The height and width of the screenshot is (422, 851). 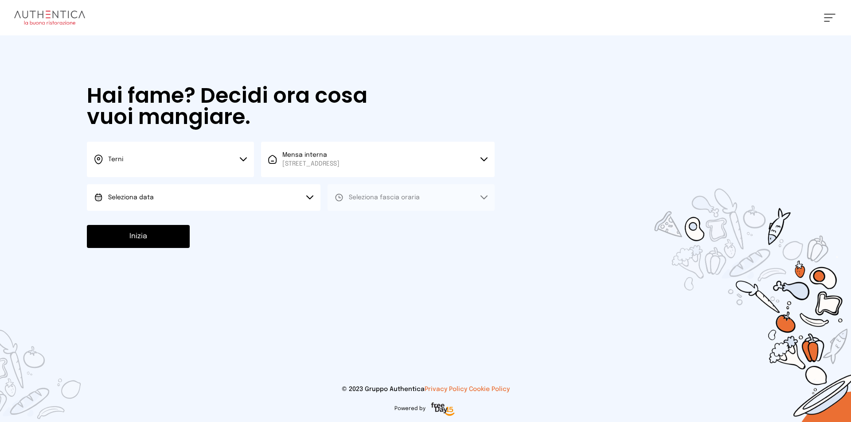 What do you see at coordinates (426, 390) in the screenshot?
I see `p: © 2023 Gruppo Authentica` at bounding box center [426, 390].